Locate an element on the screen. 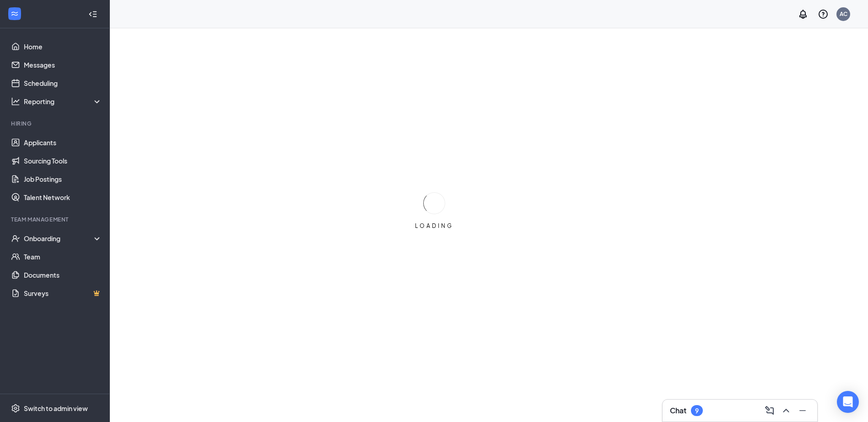 The height and width of the screenshot is (422, 868). a: Sourcing Tools is located at coordinates (63, 161).